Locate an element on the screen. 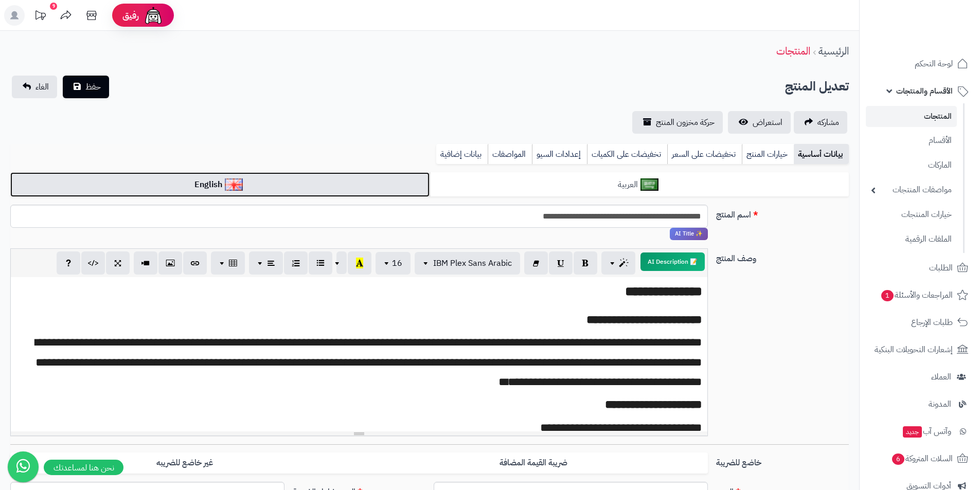 The image size is (980, 490). img: ai-face.png is located at coordinates (154, 15).